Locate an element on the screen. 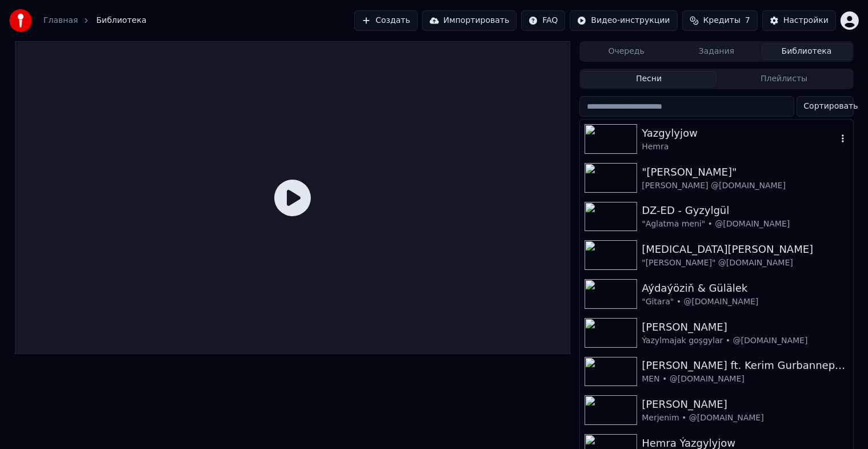 Image resolution: width=868 pixels, height=449 pixels. div: Aýdaýöziň & Gülälek is located at coordinates (744, 288).